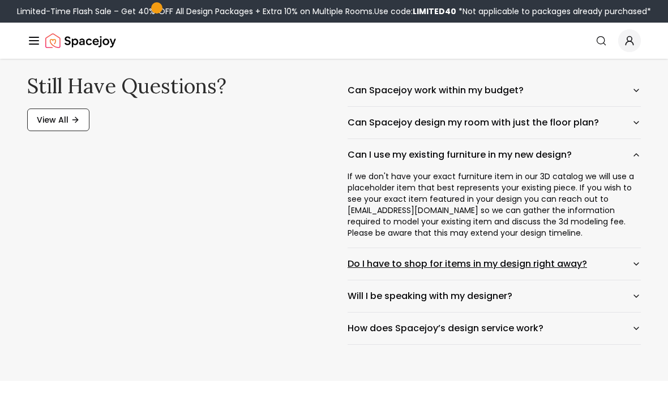 The height and width of the screenshot is (403, 668). I want to click on button: Can Spacejoy design my room with just the floor plan?, so click(494, 123).